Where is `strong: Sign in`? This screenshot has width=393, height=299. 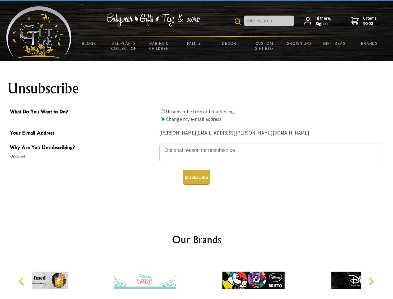 strong: Sign in is located at coordinates (324, 24).